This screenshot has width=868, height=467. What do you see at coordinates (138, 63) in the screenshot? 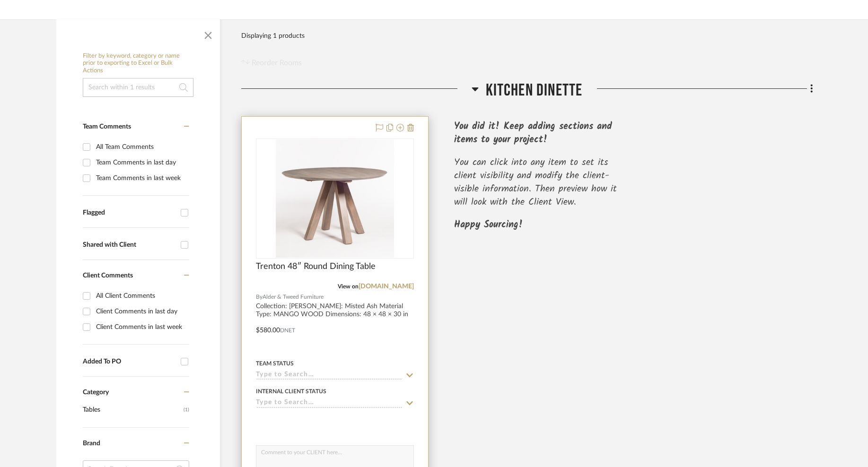
I see `h6: Filter by keyword, category or name prior to exporting to Excel or Bulk Actions` at bounding box center [138, 63].